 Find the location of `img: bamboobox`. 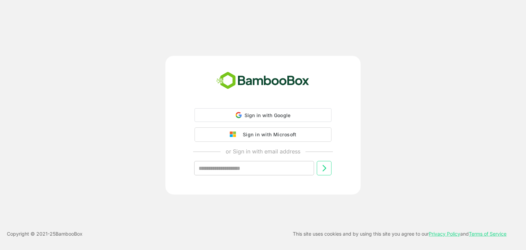

img: bamboobox is located at coordinates (262, 81).